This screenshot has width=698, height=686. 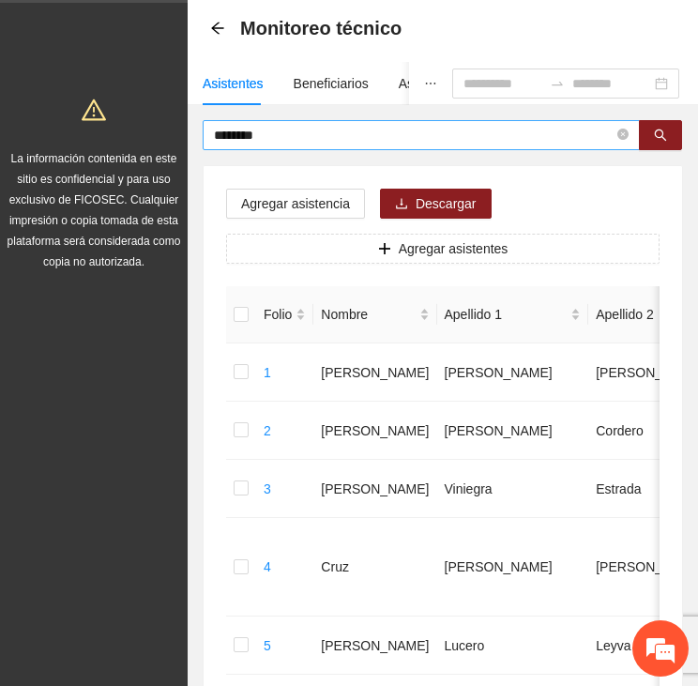 I want to click on a: 1, so click(x=267, y=372).